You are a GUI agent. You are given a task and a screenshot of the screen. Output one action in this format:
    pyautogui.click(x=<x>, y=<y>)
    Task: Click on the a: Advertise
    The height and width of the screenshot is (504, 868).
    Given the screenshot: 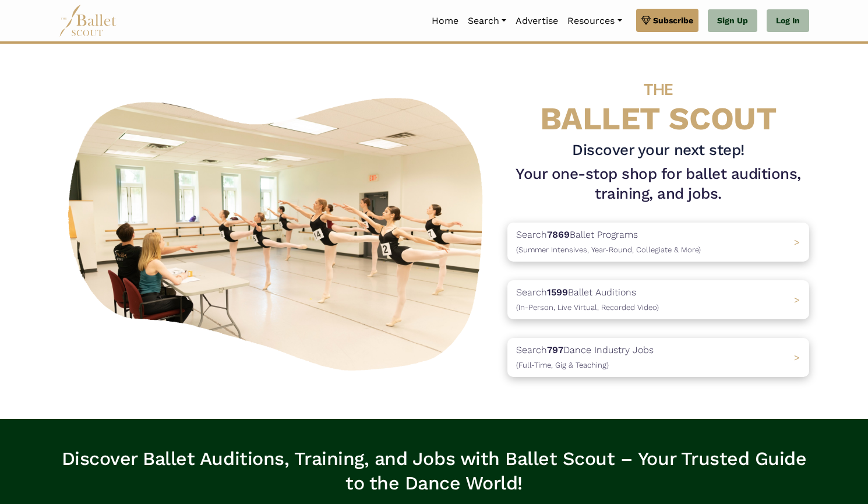 What is the action you would take?
    pyautogui.click(x=537, y=21)
    